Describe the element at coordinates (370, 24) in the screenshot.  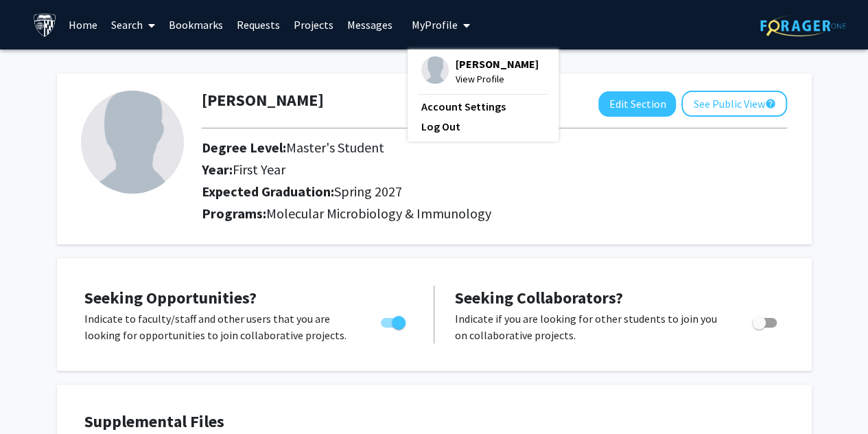
I see `a: Messages` at that location.